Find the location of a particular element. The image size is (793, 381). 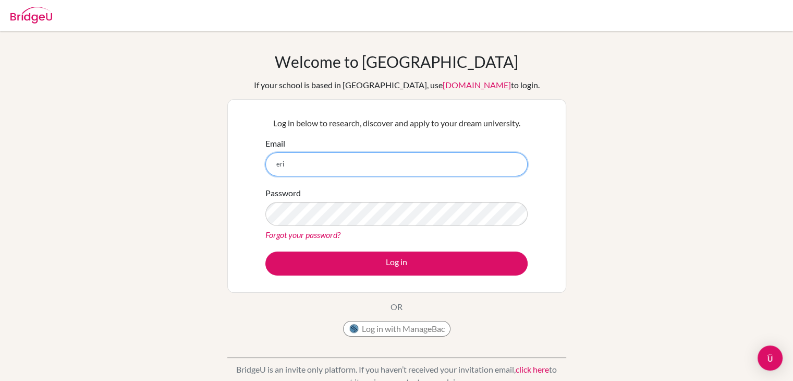

button: Log in with ManageBac is located at coordinates (397, 329).